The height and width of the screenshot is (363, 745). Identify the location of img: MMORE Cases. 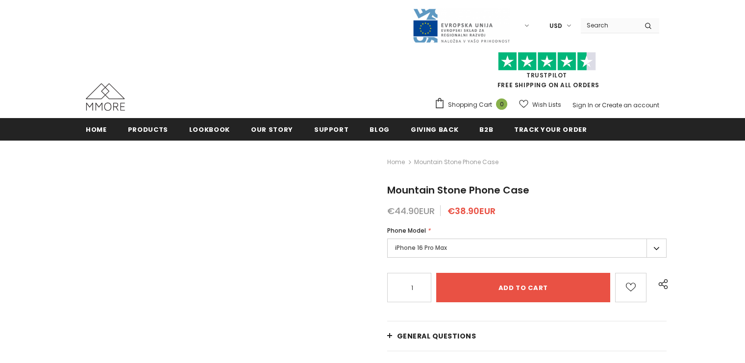
(105, 97).